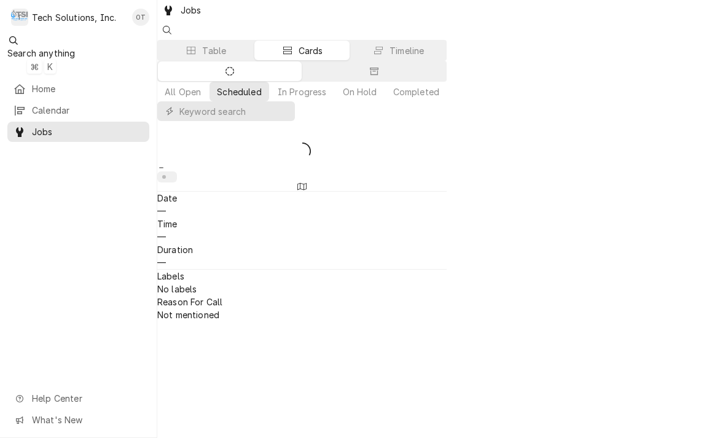  Describe the element at coordinates (41, 53) in the screenshot. I see `span: Search anything` at that location.